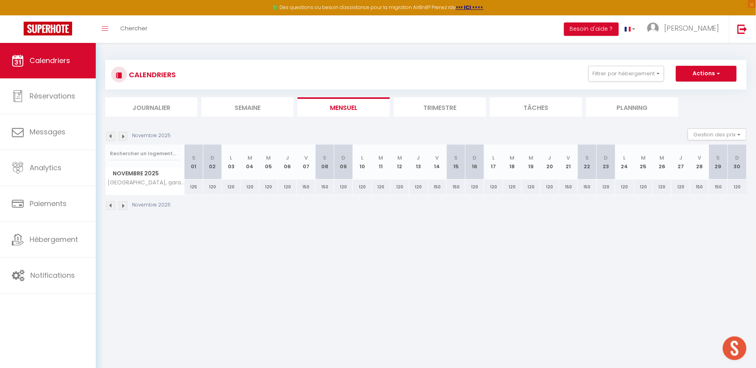  What do you see at coordinates (50, 60) in the screenshot?
I see `span: Calendriers` at bounding box center [50, 60].